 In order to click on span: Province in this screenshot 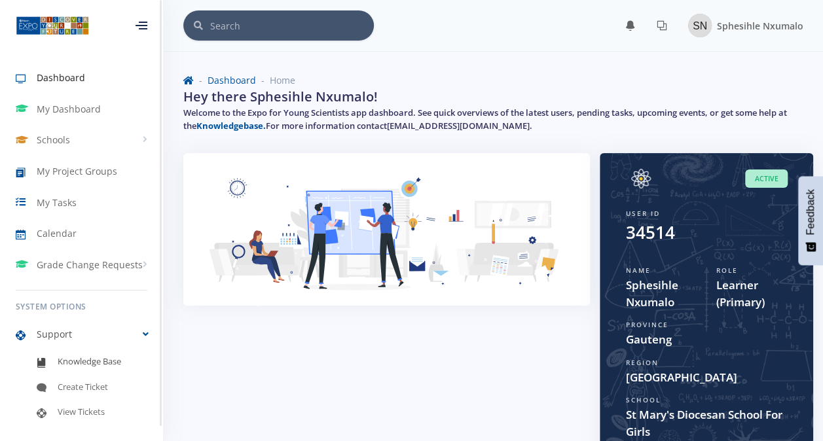, I will do `click(646, 325)`.